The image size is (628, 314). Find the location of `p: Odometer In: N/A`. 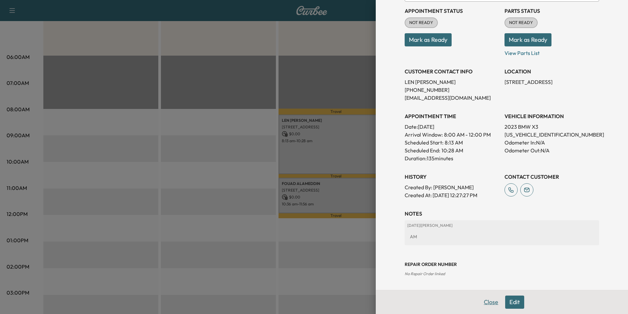

p: Odometer In: N/A is located at coordinates (552, 142).